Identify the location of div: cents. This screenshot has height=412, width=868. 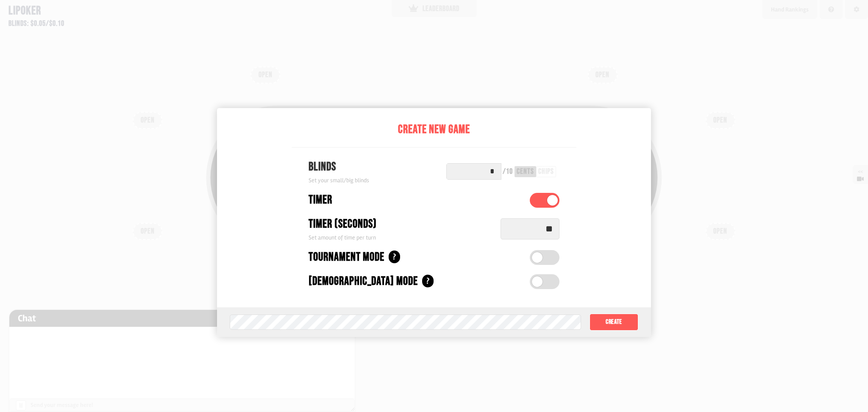
(525, 172).